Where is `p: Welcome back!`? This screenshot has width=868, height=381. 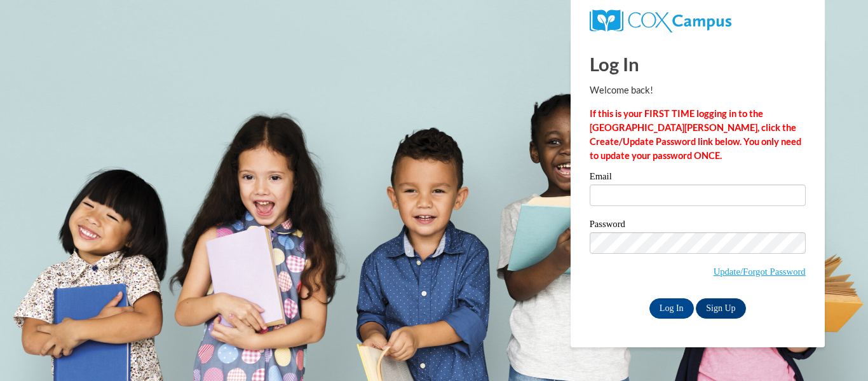 p: Welcome back! is located at coordinates (698, 90).